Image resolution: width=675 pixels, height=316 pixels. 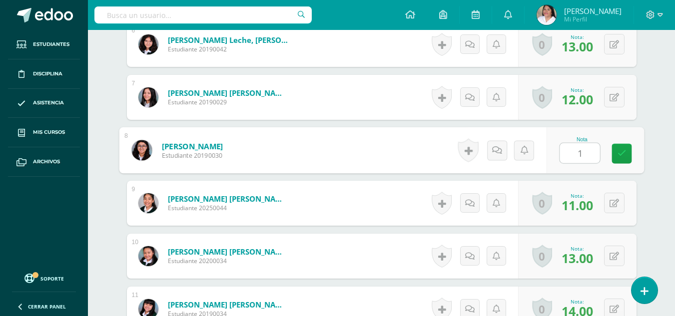 I want to click on span: 12.00, so click(x=577, y=99).